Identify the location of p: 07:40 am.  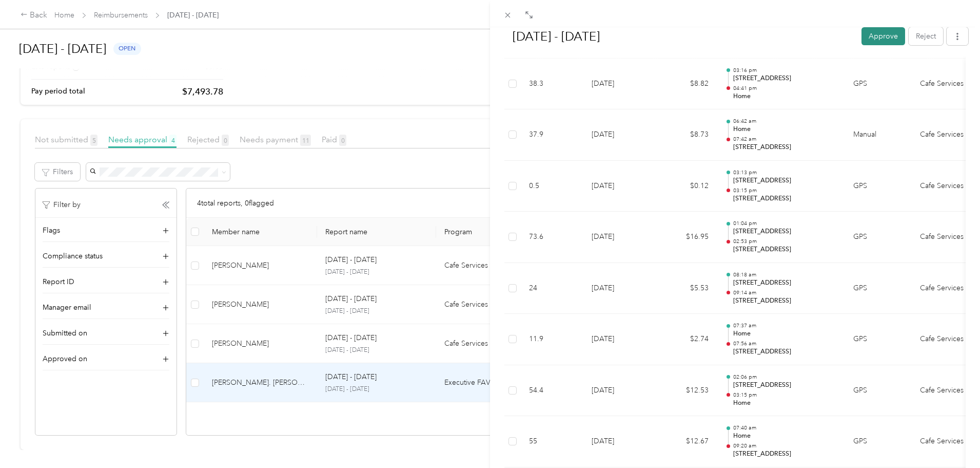
(785, 428).